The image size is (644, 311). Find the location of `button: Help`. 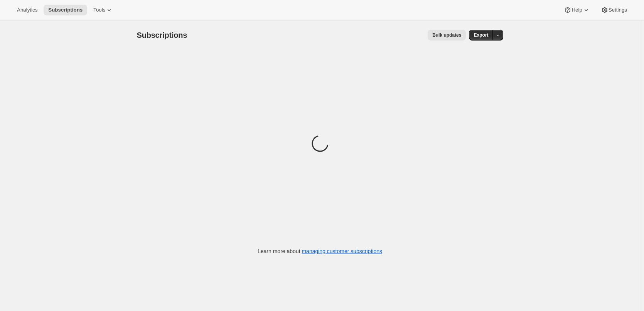

button: Help is located at coordinates (576, 10).